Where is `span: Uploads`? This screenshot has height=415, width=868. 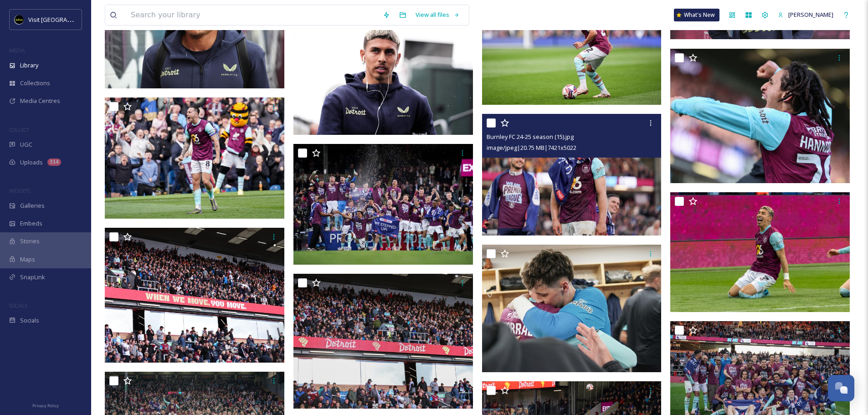 span: Uploads is located at coordinates (31, 162).